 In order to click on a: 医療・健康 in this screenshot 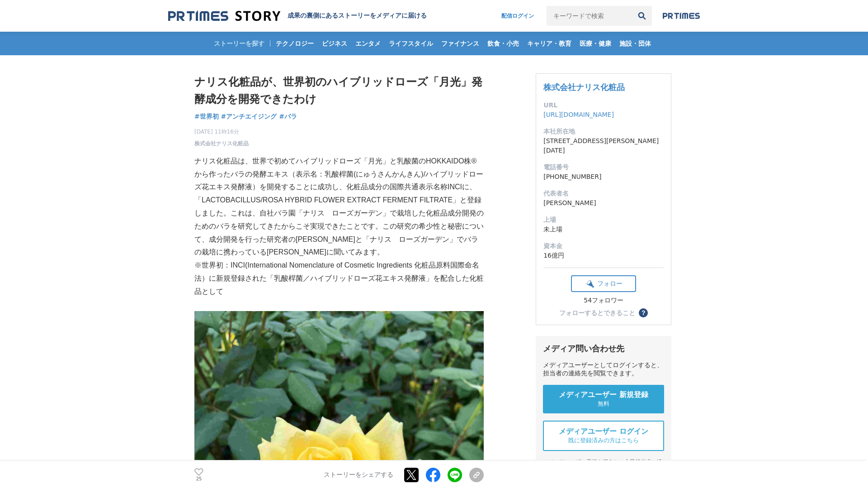, I will do `click(596, 44)`.